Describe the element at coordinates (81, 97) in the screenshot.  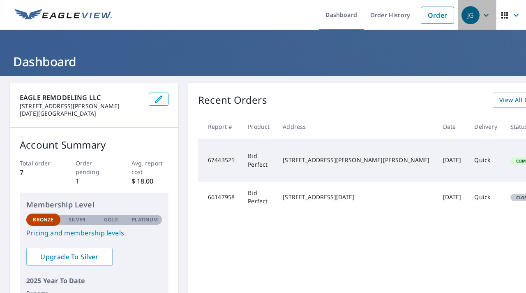
I see `p: EAGLE REMODELING LLC` at that location.